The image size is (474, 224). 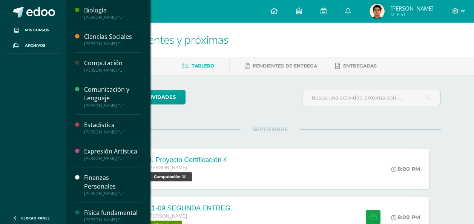 What do you see at coordinates (113, 63) in the screenshot?
I see `div: Computación` at bounding box center [113, 63].